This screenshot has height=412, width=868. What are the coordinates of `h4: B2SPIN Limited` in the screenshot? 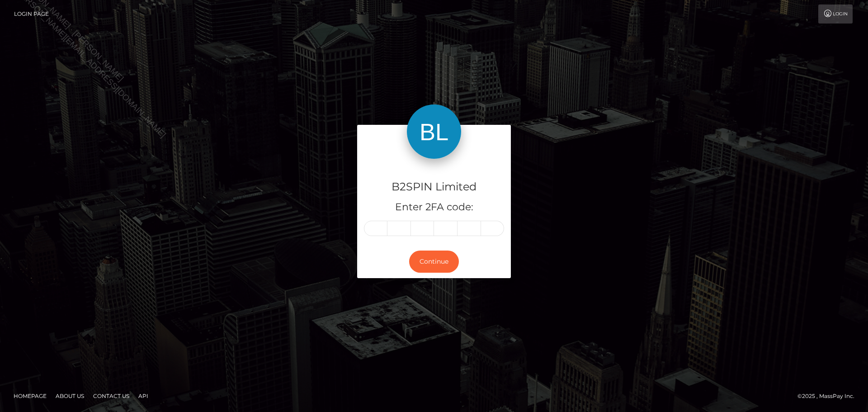 It's located at (434, 187).